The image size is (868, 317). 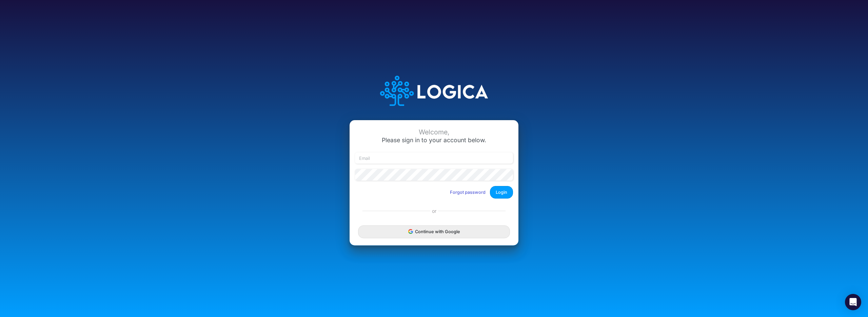 I want to click on button: Forgot password, so click(x=467, y=192).